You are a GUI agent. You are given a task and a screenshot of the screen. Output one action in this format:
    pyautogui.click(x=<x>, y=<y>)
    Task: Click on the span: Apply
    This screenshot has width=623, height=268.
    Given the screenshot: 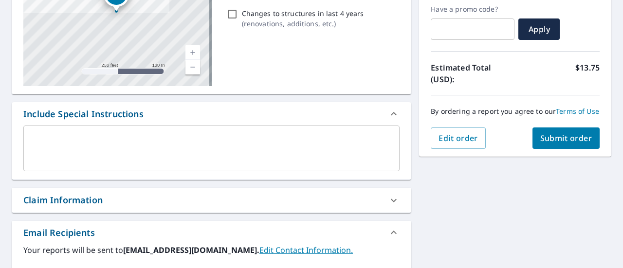 What is the action you would take?
    pyautogui.click(x=539, y=29)
    